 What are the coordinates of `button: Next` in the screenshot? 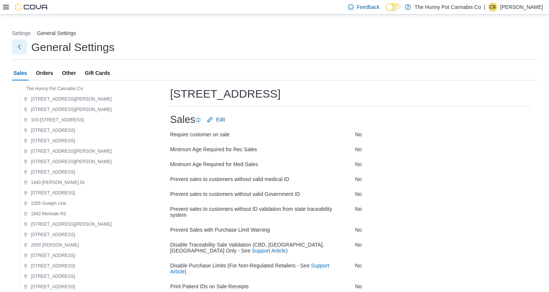 It's located at (19, 47).